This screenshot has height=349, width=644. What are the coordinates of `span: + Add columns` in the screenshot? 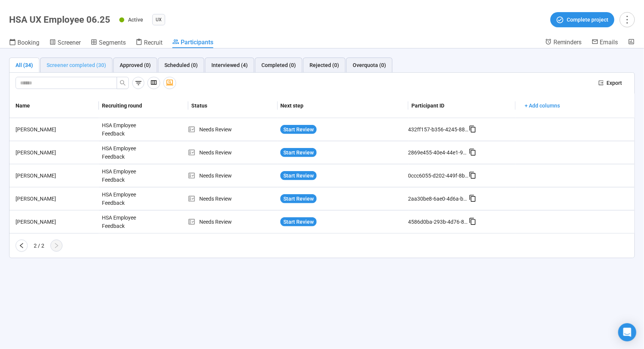 It's located at (542, 106).